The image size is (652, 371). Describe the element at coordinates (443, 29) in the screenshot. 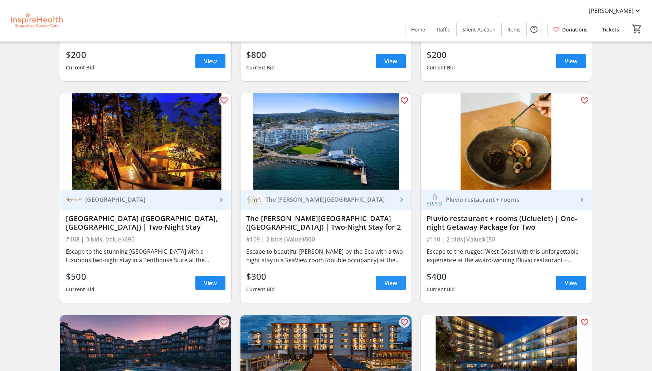

I see `a: Raffle` at that location.